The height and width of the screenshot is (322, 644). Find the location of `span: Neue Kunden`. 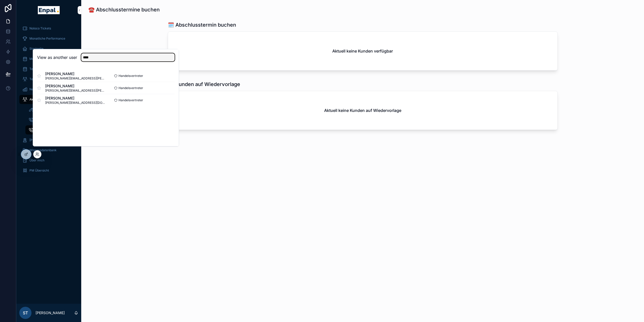

span: Neue Kunden is located at coordinates (39, 89).